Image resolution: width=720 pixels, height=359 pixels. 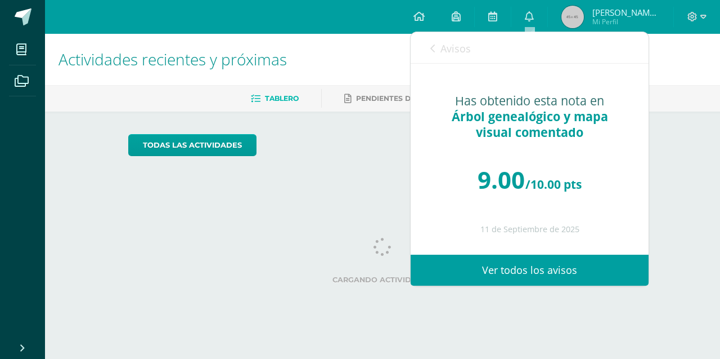 I want to click on span: Pendientes de entrega, so click(x=404, y=98).